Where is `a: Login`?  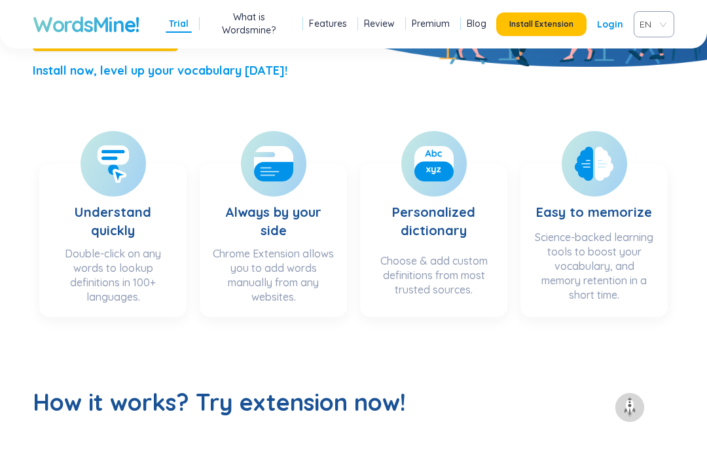
a: Login is located at coordinates (610, 24).